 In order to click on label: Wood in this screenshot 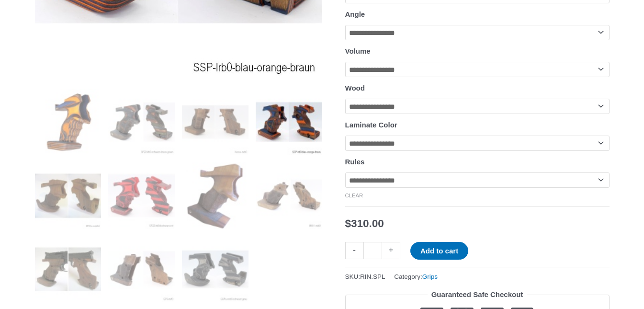, I will do `click(355, 87)`.